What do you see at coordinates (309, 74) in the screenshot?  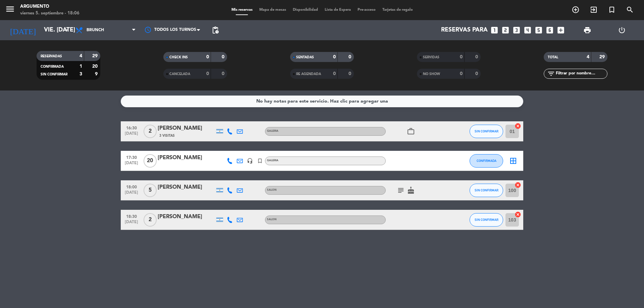 I see `span: RE AGENDADA` at bounding box center [309, 74].